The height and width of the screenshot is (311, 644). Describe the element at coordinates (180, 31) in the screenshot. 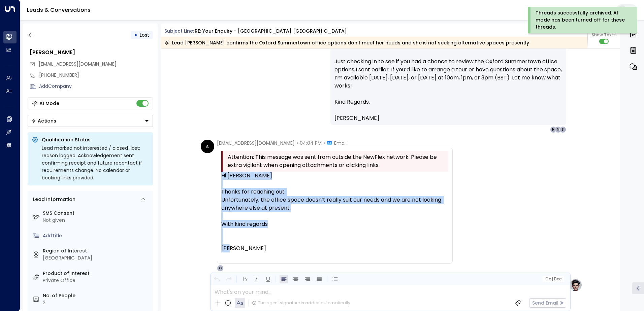

I see `span: Subject Line:` at that location.